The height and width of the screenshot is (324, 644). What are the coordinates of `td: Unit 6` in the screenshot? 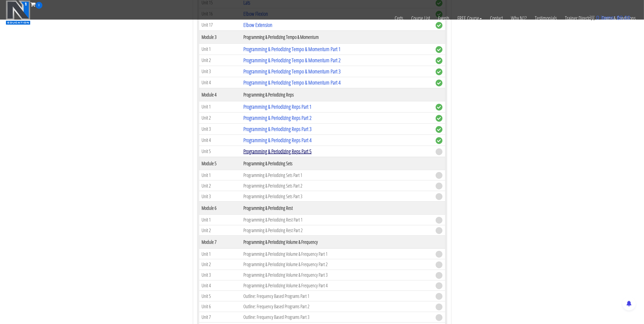 It's located at (220, 307).